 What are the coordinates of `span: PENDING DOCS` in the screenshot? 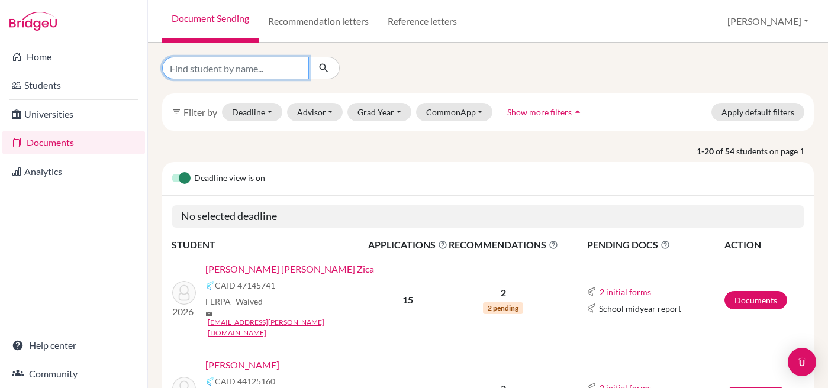 It's located at (655, 245).